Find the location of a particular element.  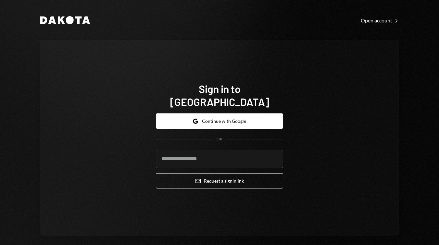

button: Continue with Google is located at coordinates (219, 121).